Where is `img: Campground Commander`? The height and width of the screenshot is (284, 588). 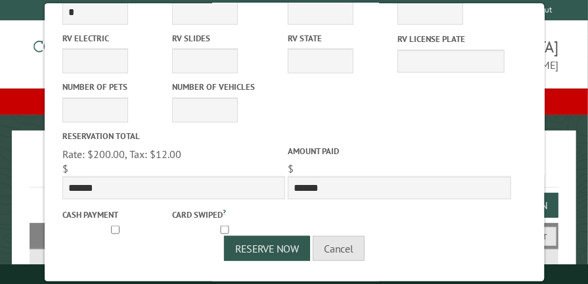 img: Campground Commander is located at coordinates (112, 51).